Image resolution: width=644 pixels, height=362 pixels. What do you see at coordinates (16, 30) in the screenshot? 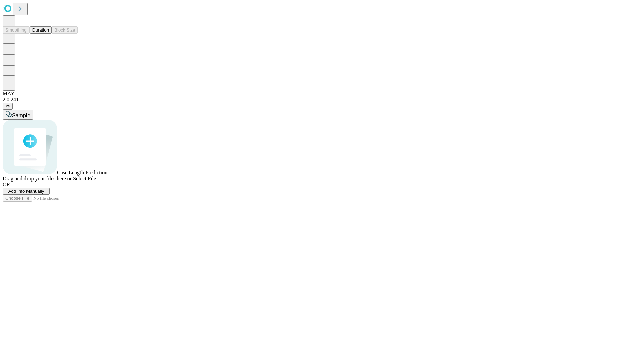
I see `button: Smoothing` at bounding box center [16, 30].